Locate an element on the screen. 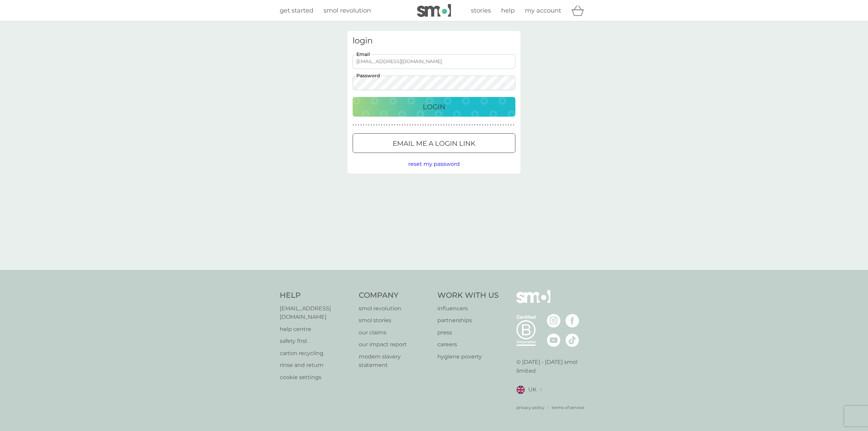 The image size is (868, 431). span: my account is located at coordinates (543, 10).